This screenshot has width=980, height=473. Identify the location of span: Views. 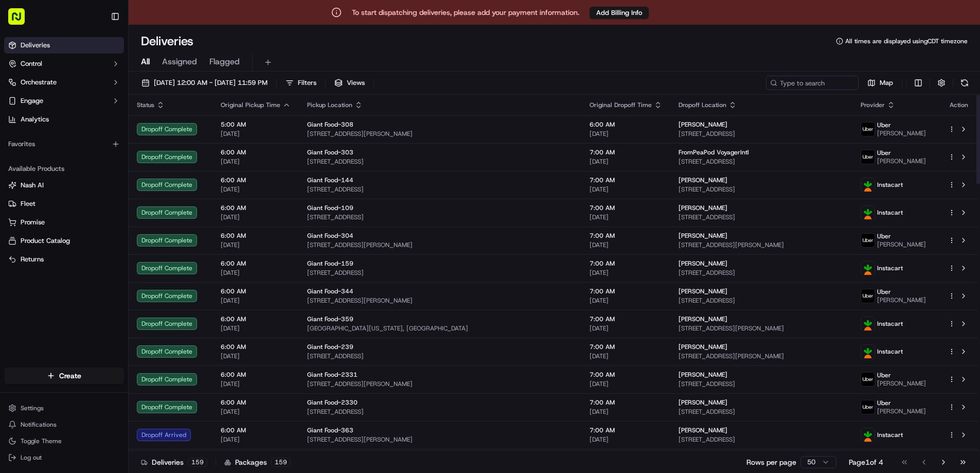
(356, 83).